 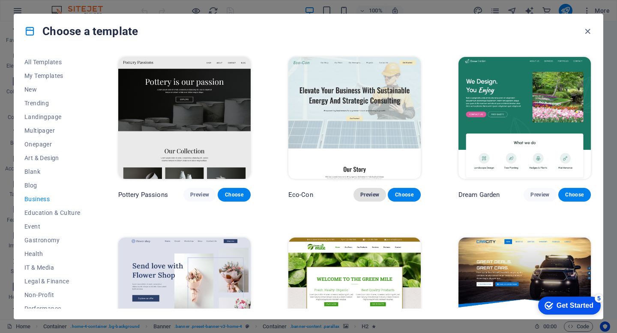 I want to click on span: Blank, so click(x=52, y=172).